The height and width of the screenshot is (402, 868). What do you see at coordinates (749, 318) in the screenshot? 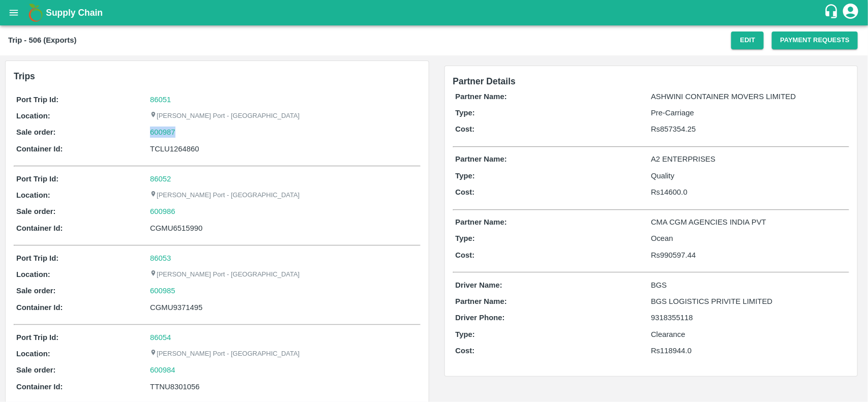
I see `p: 9318355118` at bounding box center [749, 318].